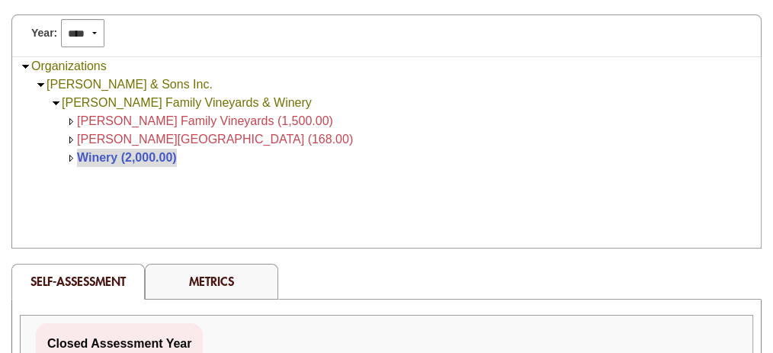 This screenshot has height=353, width=773. I want to click on img: Collapse Organizations, so click(25, 66).